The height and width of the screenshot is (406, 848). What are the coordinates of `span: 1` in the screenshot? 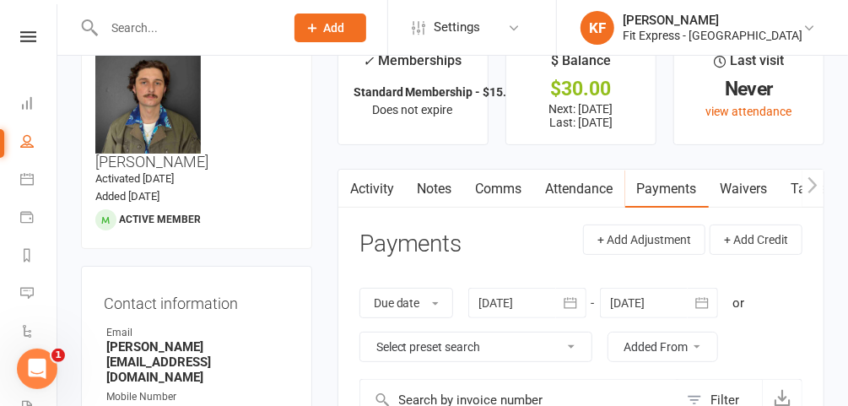 It's located at (58, 355).